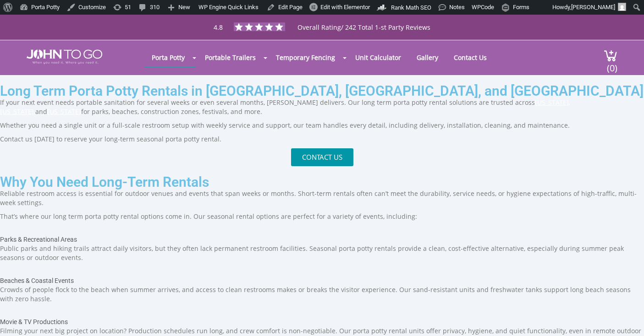  What do you see at coordinates (378, 57) in the screenshot?
I see `a: Unit Calculator` at bounding box center [378, 57].